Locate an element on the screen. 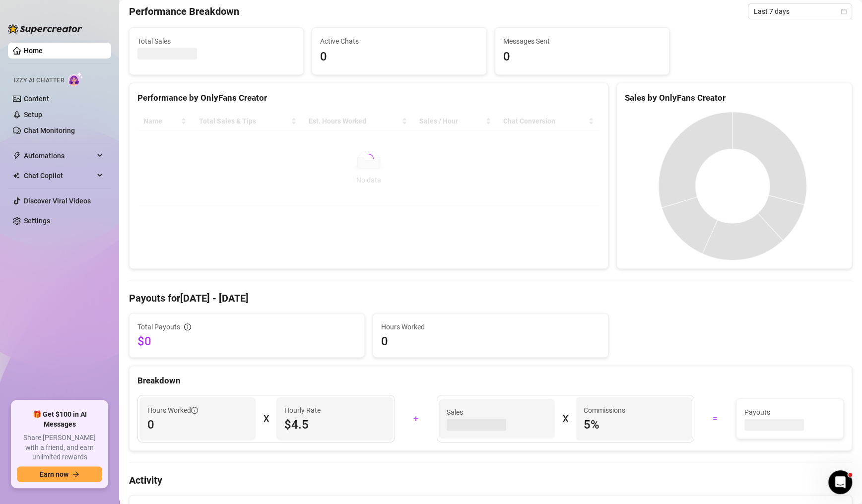  a: Chat Monitoring is located at coordinates (49, 130).